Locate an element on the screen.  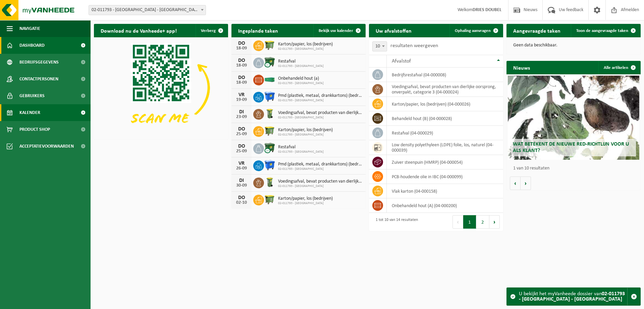
a: Alle artikelen is located at coordinates (619, 67).